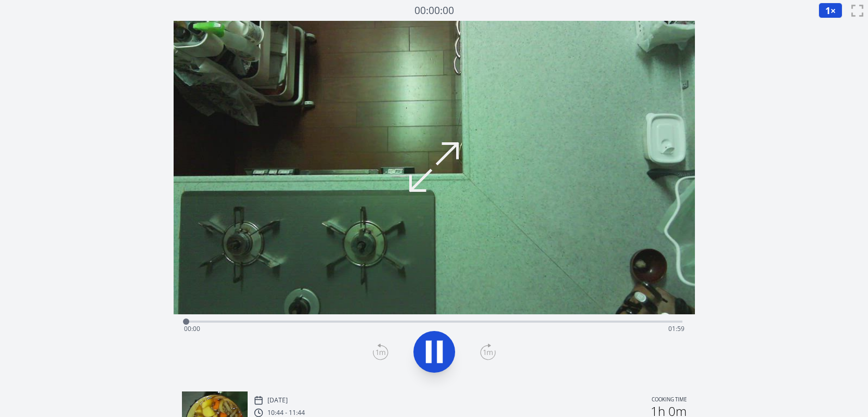  What do you see at coordinates (286, 413) in the screenshot?
I see `p: 10:44 - 11:44` at bounding box center [286, 413].